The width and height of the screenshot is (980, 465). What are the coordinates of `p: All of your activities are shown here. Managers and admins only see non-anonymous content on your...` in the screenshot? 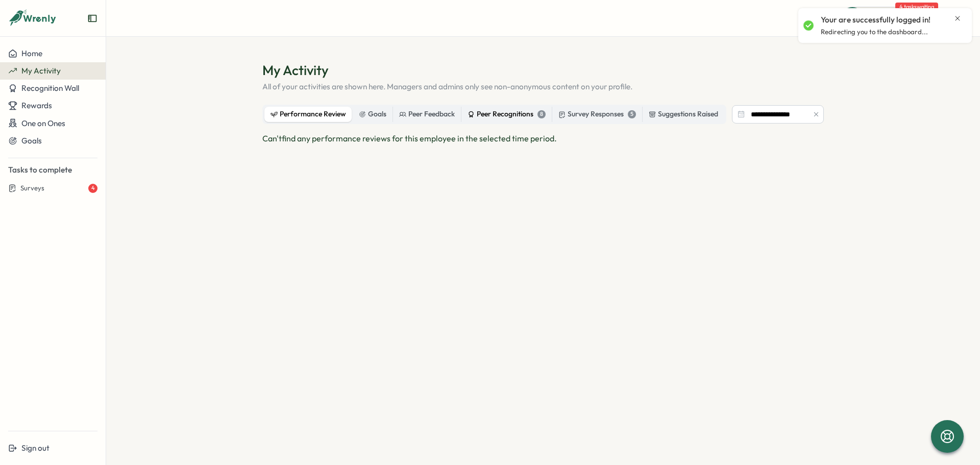 It's located at (543, 87).